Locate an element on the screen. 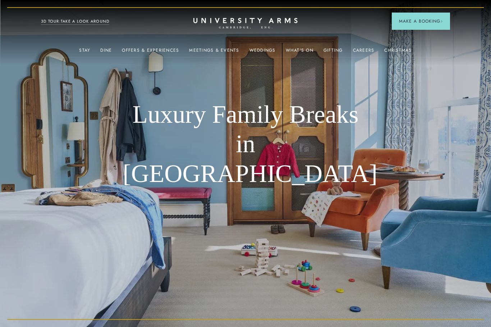 The height and width of the screenshot is (327, 491). a: Stay is located at coordinates (84, 52).